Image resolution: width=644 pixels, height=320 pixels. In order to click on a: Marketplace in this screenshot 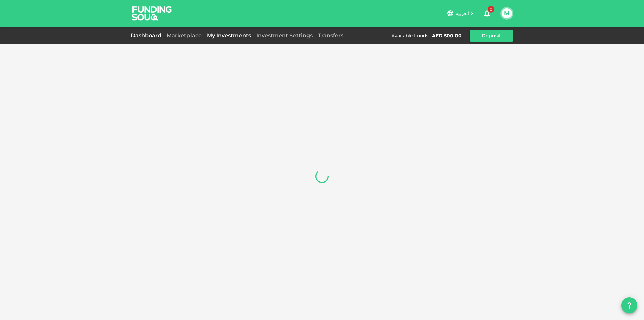, I will do `click(184, 35)`.